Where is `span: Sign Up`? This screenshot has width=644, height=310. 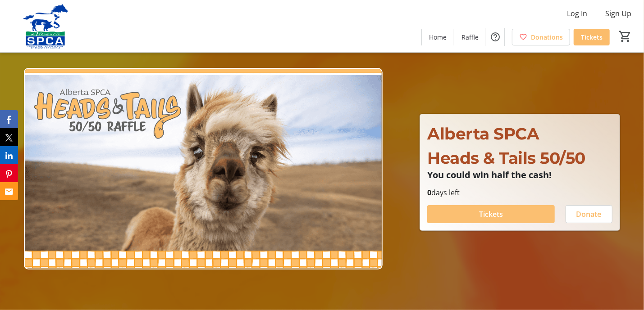 span: Sign Up is located at coordinates (619, 14).